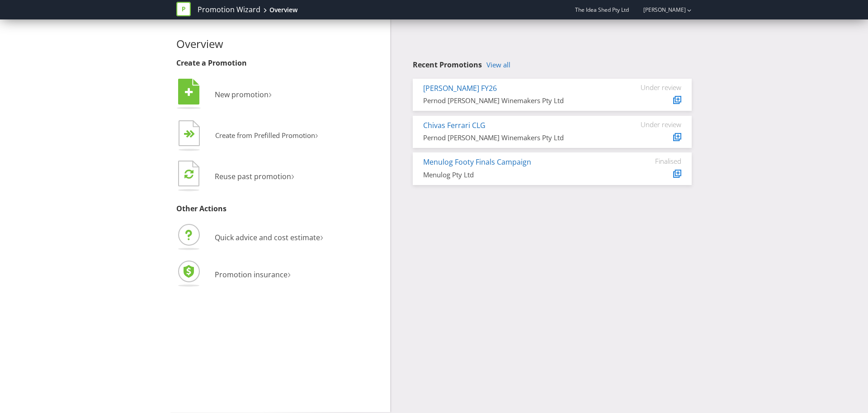  What do you see at coordinates (267, 237) in the screenshot?
I see `span: Quick advice and cost estimate` at bounding box center [267, 237].